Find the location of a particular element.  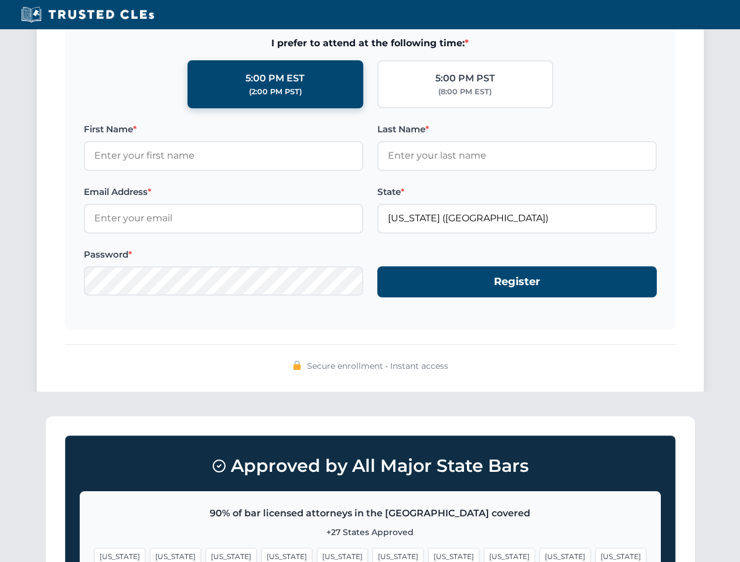

div: 5:00 PM PST is located at coordinates (465, 78).